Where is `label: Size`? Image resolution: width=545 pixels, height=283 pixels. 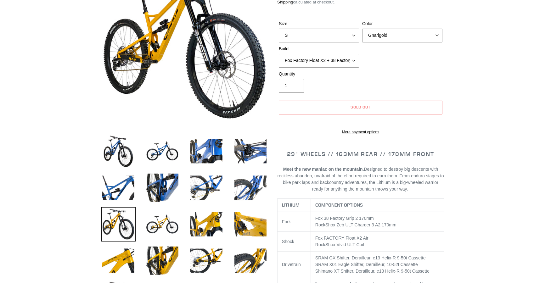
label: Size is located at coordinates (319, 24).